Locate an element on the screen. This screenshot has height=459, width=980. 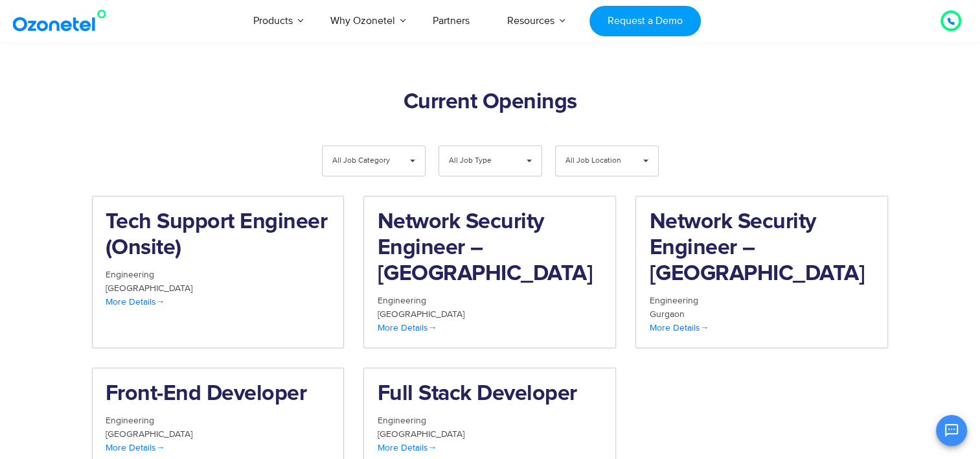
span: All Job Location is located at coordinates (596, 161).